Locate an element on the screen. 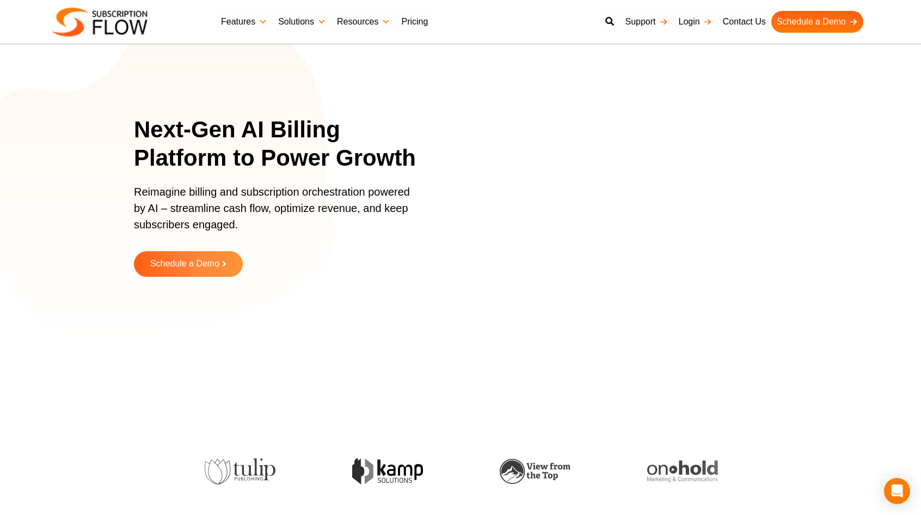 The height and width of the screenshot is (515, 921). img: Subscriptionflow is located at coordinates (100, 22).